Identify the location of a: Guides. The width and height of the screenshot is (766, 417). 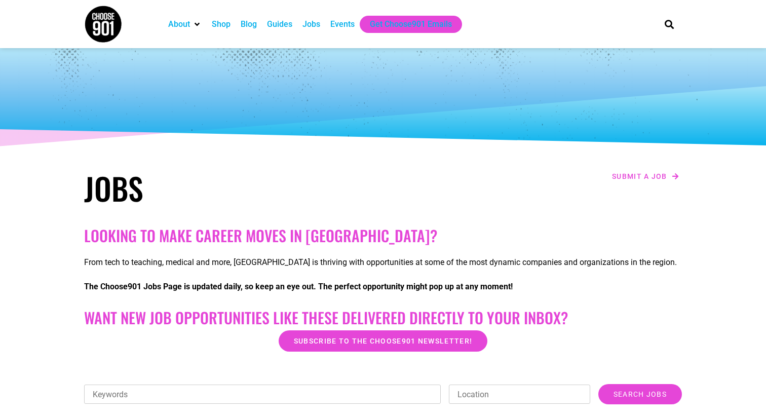
(280, 24).